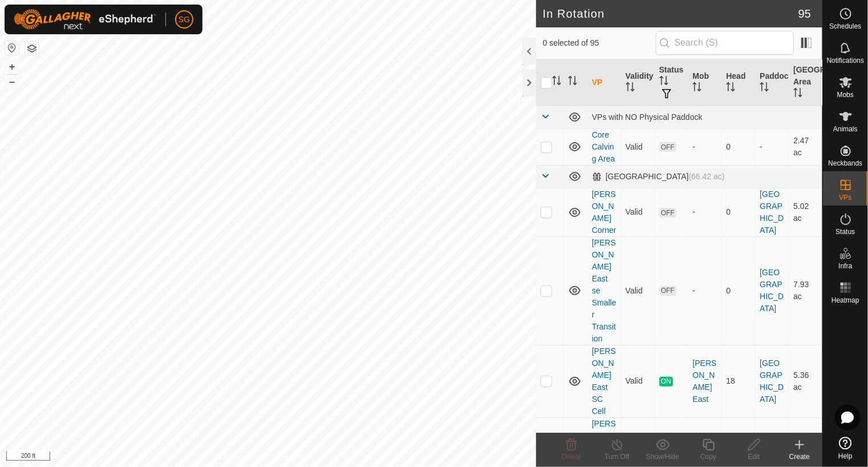 The height and width of the screenshot is (467, 868). I want to click on span: (66.42 ac), so click(706, 176).